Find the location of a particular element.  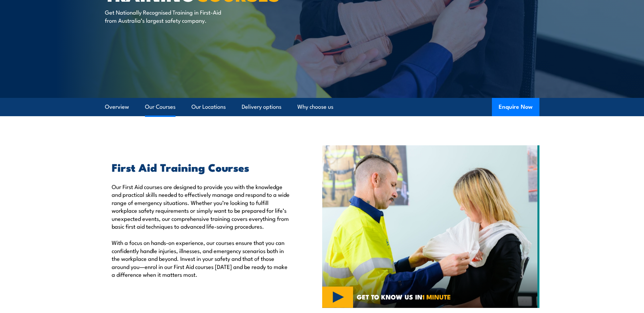

p: With a focus on hands-on experience, our courses ensure that you can confidently handle injuries,... is located at coordinates (201, 258).